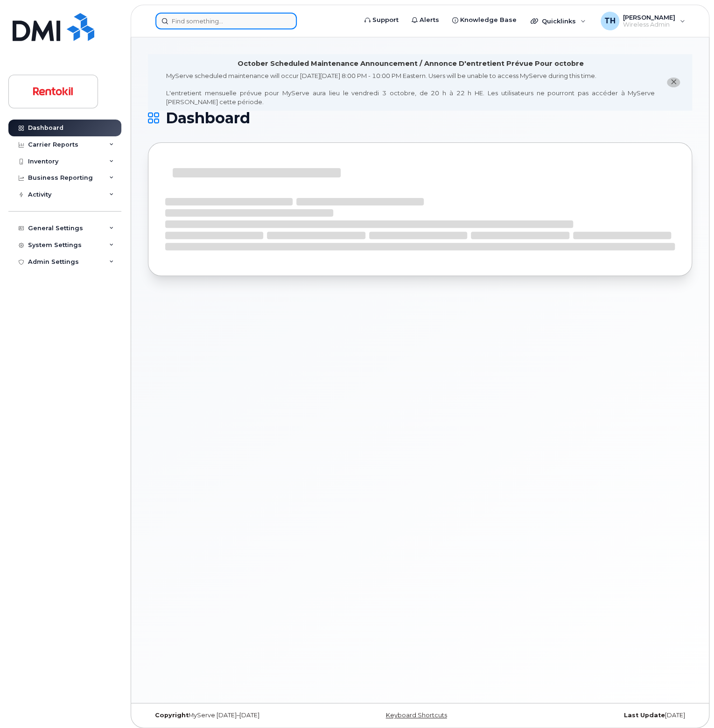 This screenshot has height=728, width=714. I want to click on strong: Last Update, so click(645, 714).